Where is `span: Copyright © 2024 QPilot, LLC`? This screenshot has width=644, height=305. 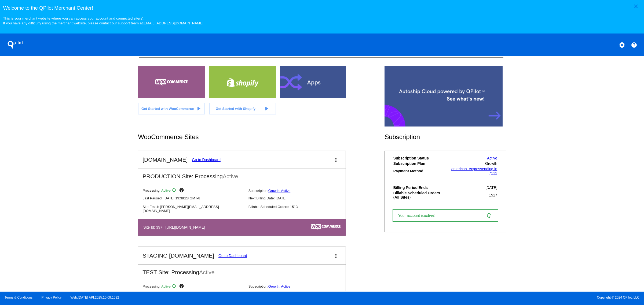 span: Copyright © 2024 QPilot, LLC is located at coordinates (483, 298).